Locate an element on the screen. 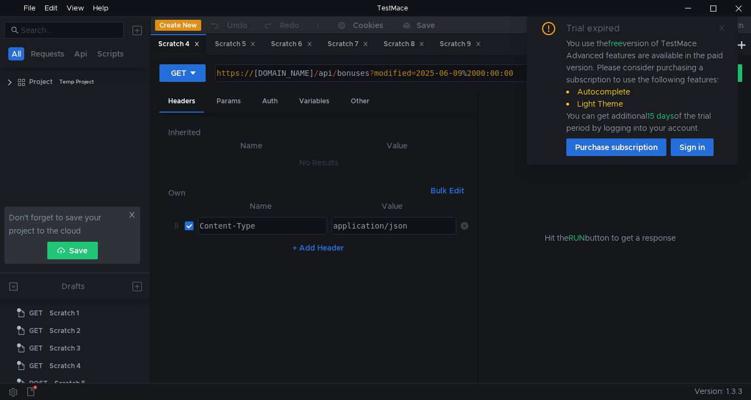 This screenshot has height=400, width=751. button: Bulk Edit is located at coordinates (447, 191).